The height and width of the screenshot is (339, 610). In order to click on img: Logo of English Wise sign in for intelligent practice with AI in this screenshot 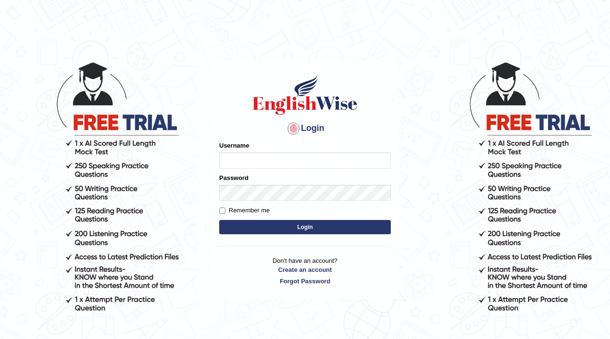, I will do `click(305, 95)`.